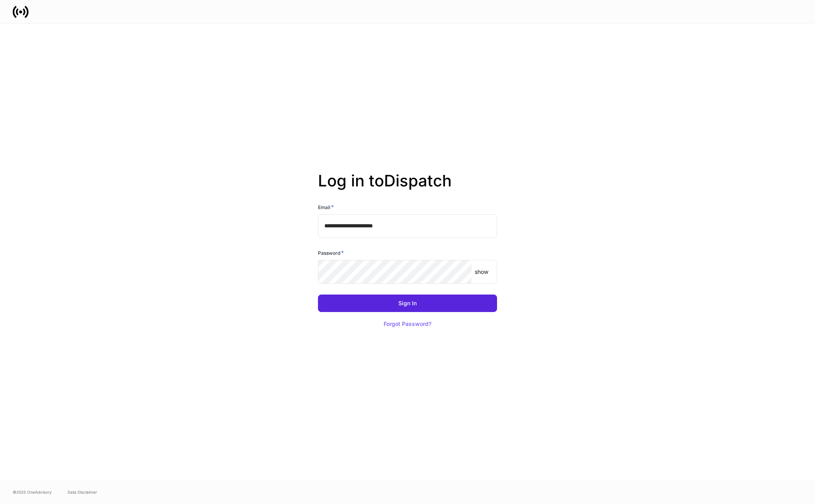 The image size is (815, 504). I want to click on h2: Log in to Dispatch, so click(407, 188).